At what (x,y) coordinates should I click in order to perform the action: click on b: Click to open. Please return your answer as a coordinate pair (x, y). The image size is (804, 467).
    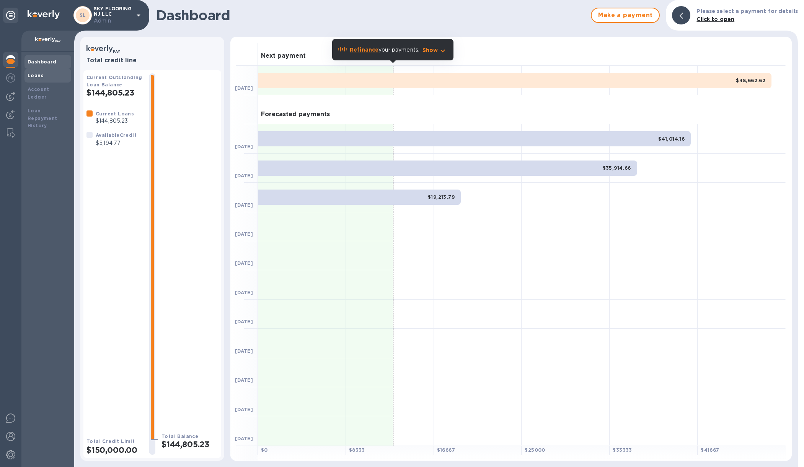
    Looking at the image, I should click on (715, 19).